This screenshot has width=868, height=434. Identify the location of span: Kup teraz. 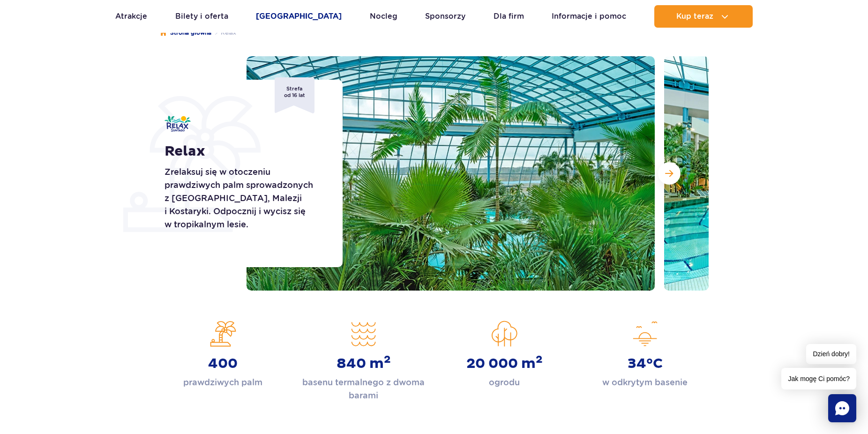
(695, 16).